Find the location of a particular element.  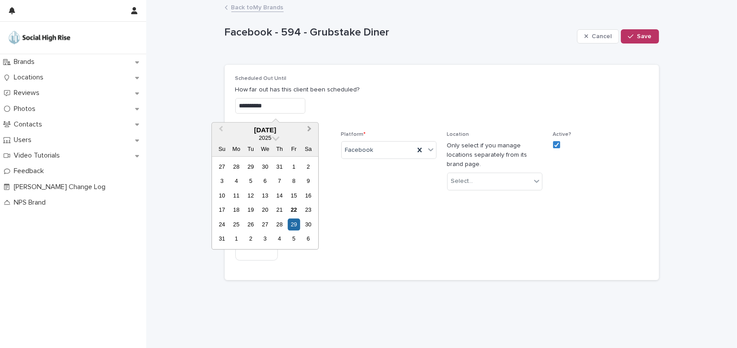

div: Choose Wednesday, August 20th, 2025 is located at coordinates (265, 210).